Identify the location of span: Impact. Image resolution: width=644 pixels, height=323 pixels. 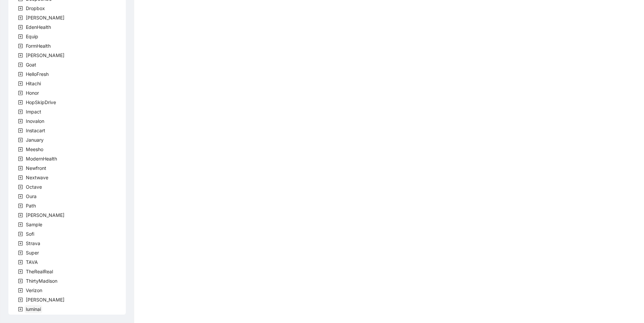
(33, 112).